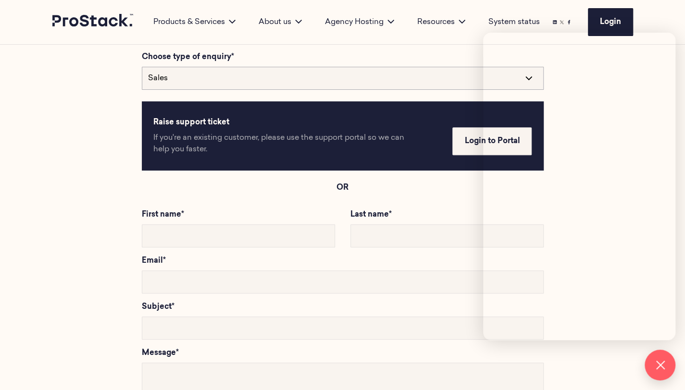  What do you see at coordinates (279, 144) in the screenshot?
I see `p: If you're an existing customer, please use the support portal so we can help you faster.` at bounding box center [279, 144].